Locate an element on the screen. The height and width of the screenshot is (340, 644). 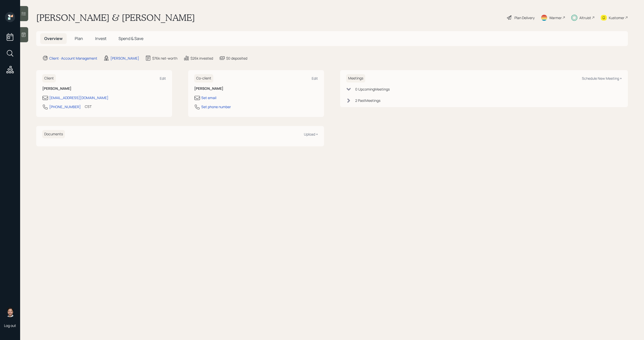
div: Kustomer is located at coordinates (617, 18).